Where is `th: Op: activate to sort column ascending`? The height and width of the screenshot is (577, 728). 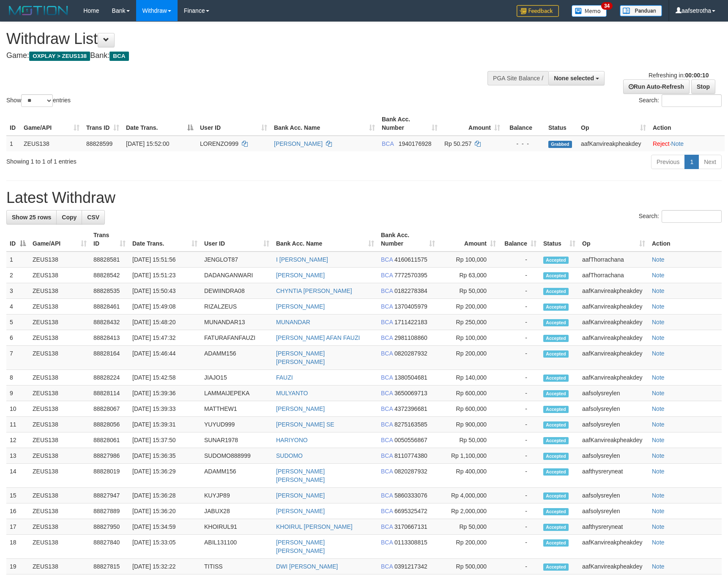 th: Op: activate to sort column ascending is located at coordinates (613, 123).